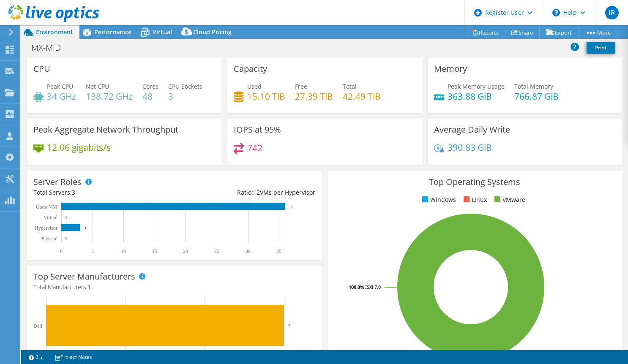 This screenshot has width=628, height=364. I want to click on h4: 742, so click(255, 148).